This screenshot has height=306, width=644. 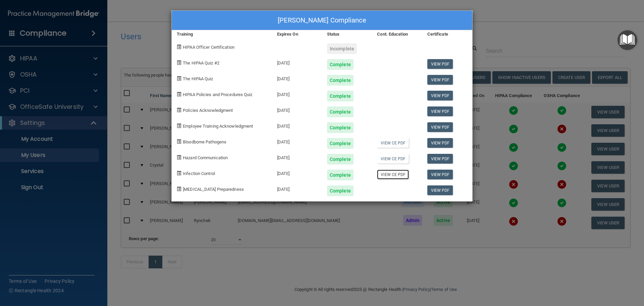 What do you see at coordinates (198, 79) in the screenshot?
I see `span: The HIPAA Quiz` at bounding box center [198, 79].